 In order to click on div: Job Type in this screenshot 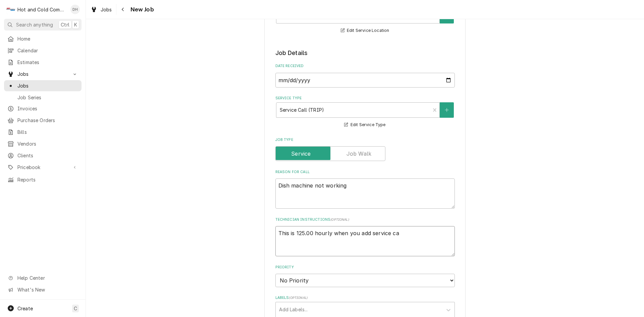, I will do `click(365, 149)`.